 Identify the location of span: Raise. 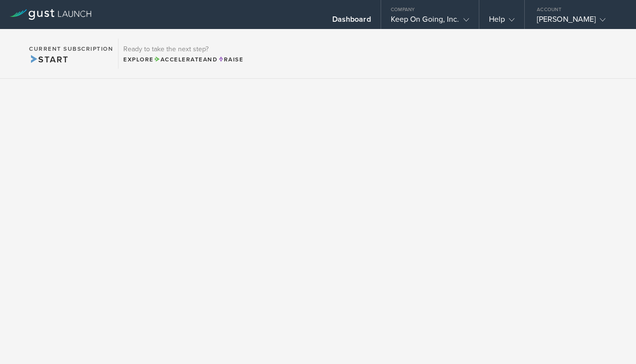
(230, 60).